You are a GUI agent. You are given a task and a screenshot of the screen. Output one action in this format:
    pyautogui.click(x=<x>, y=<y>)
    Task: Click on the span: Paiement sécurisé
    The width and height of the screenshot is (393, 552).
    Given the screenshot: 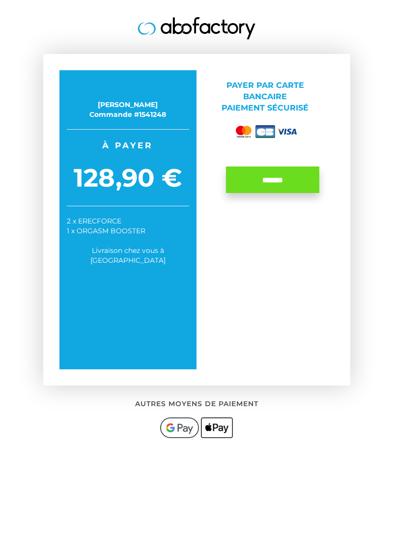 What is the action you would take?
    pyautogui.click(x=265, y=108)
    